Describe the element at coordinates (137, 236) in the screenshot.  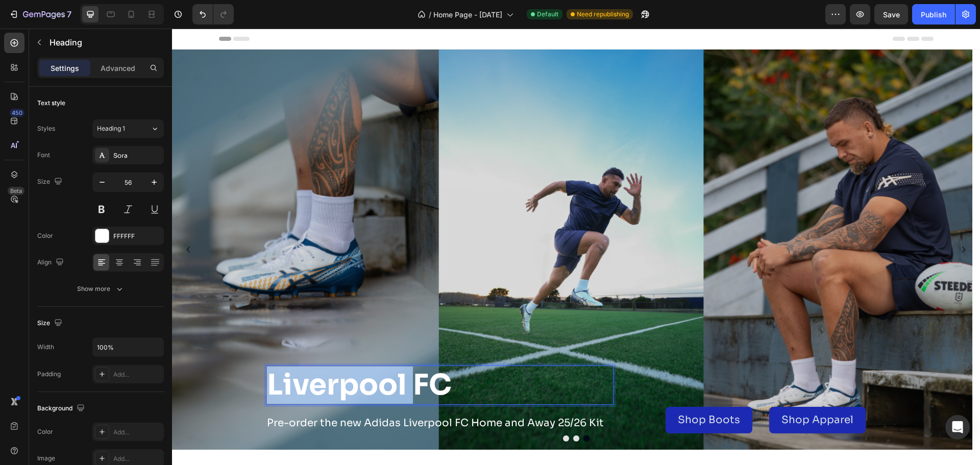
I see `div: FFFFFF` at that location.